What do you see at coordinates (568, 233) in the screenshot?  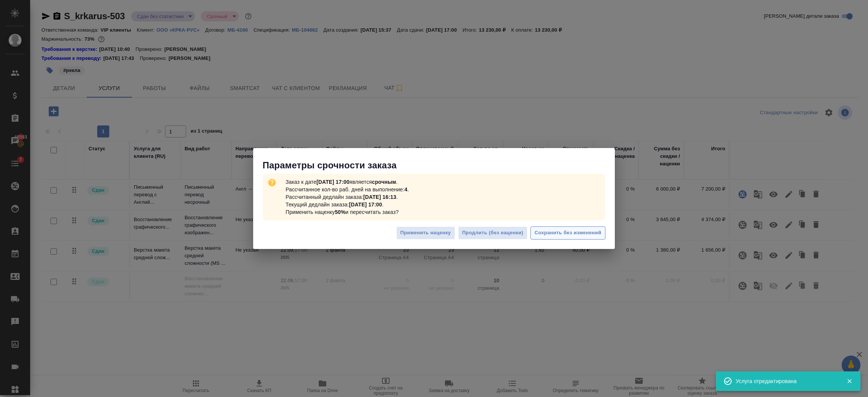 I see `span: Сохранить без изменений` at bounding box center [568, 233].